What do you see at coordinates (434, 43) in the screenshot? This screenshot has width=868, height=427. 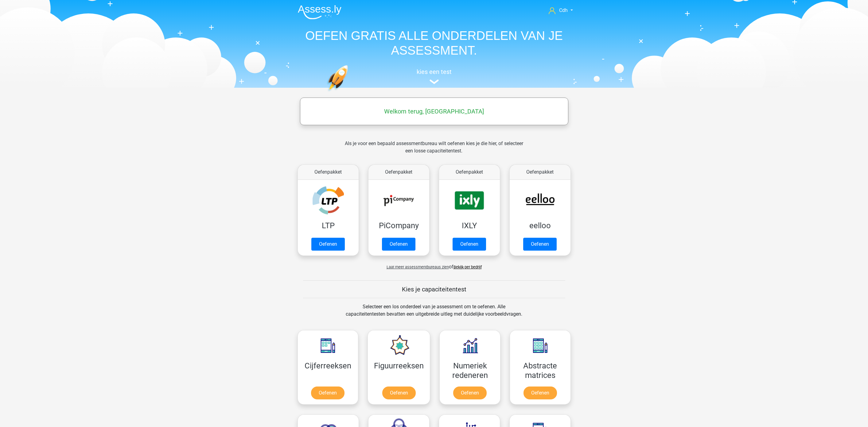 I see `h1: OEFEN GRATIS ALLE ONDERDELEN VAN JE ASSESSMENT.` at bounding box center [434, 43].